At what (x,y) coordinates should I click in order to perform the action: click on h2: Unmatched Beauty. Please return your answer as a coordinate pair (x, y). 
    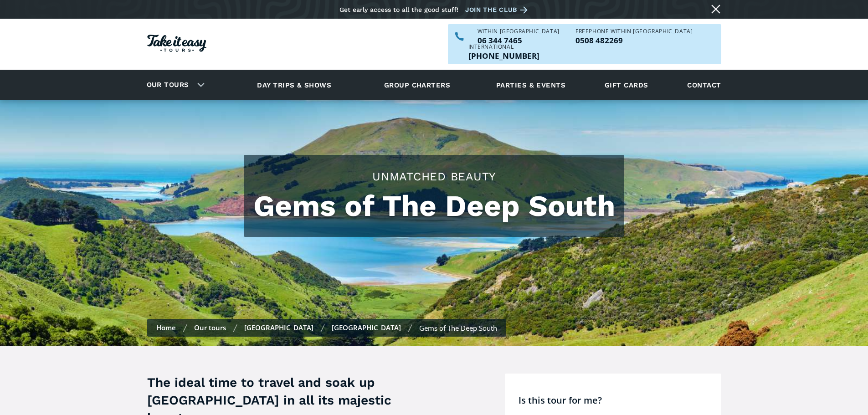
    Looking at the image, I should click on (434, 177).